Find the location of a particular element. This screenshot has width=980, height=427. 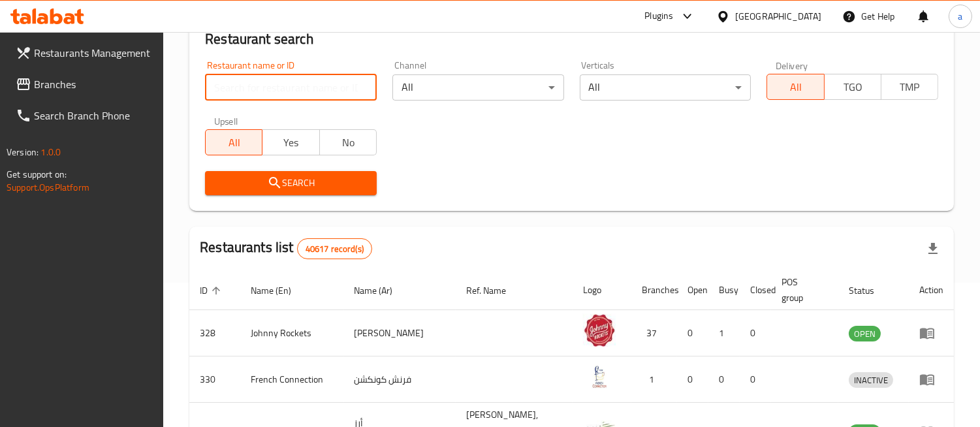

button: Search is located at coordinates (291, 183).